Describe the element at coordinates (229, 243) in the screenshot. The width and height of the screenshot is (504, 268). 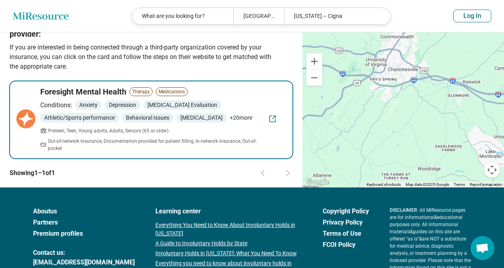
I see `a: A Guide to Involuntary Holds by State` at that location.